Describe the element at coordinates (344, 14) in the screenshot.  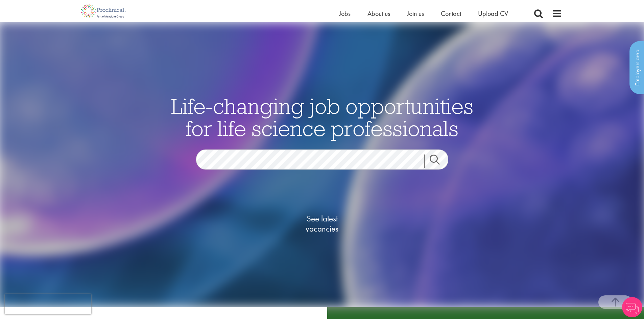
I see `span: Jobs` at that location.